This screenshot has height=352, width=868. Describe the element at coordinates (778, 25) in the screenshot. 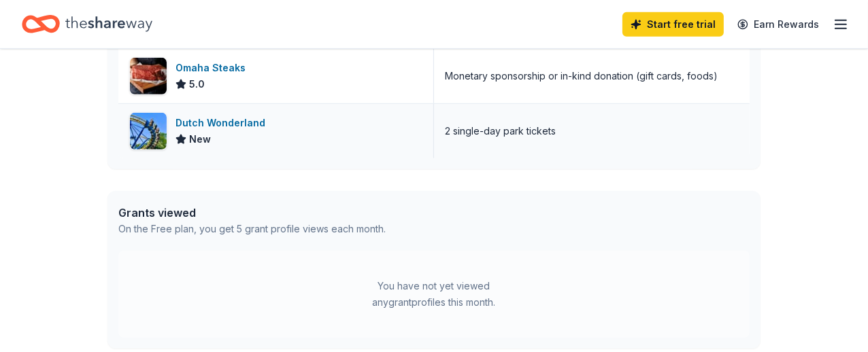

I see `a: Earn Rewards` at that location.